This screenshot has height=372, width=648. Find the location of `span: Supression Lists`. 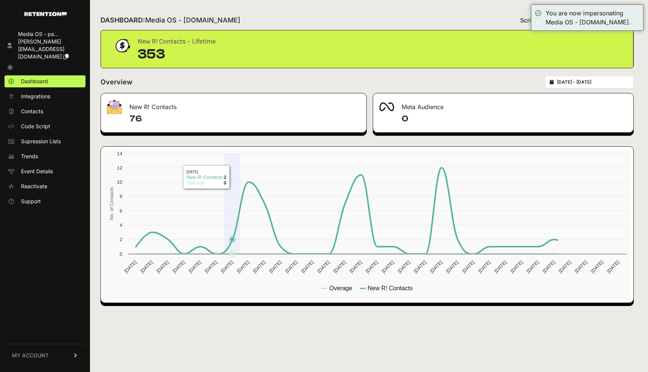

span: Supression Lists is located at coordinates (41, 141).